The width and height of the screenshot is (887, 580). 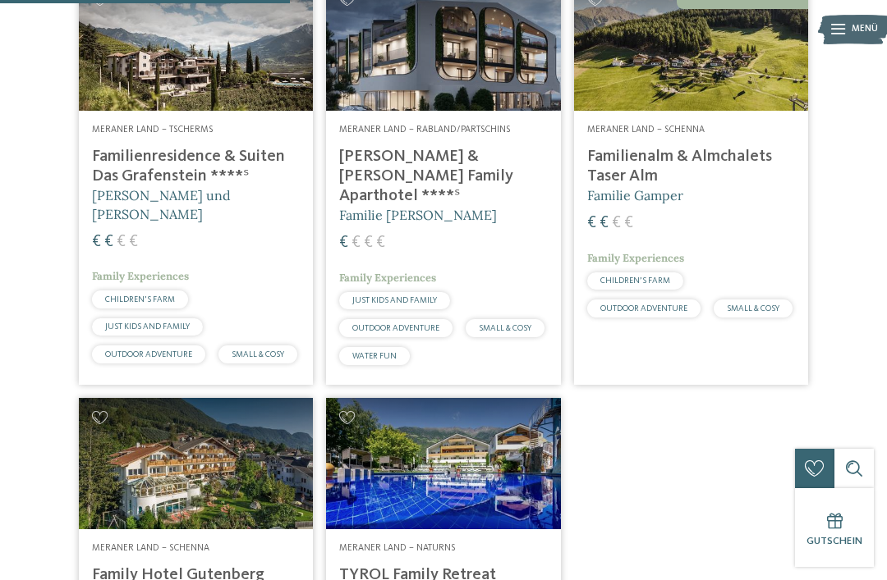 What do you see at coordinates (397, 548) in the screenshot?
I see `span: Meraner Land – Naturns` at bounding box center [397, 548].